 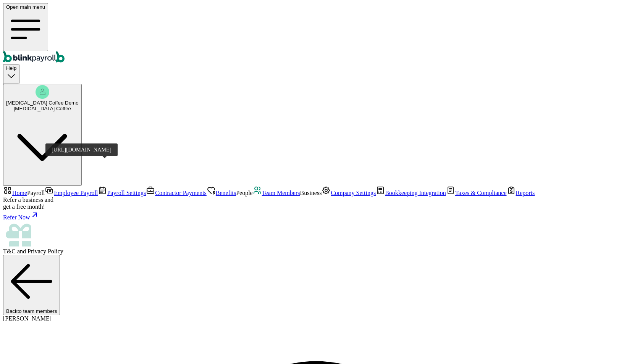 What do you see at coordinates (26, 7) in the screenshot?
I see `span: Open main menu` at bounding box center [26, 7].